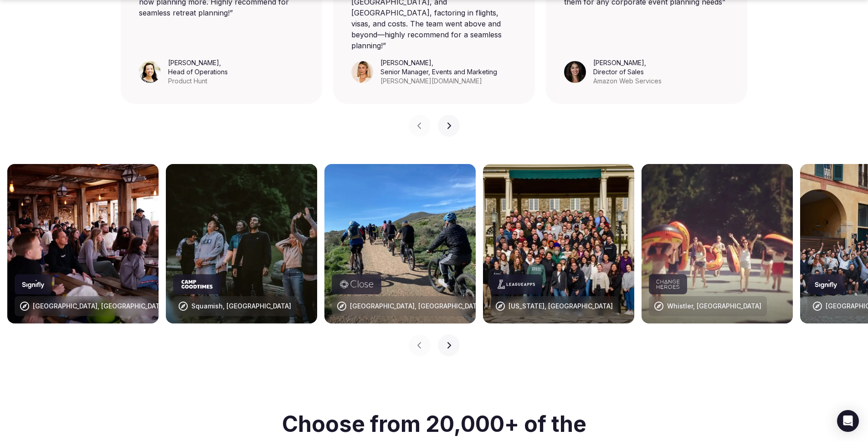 The height and width of the screenshot is (441, 868). I want to click on img: Whistler, Canada, so click(717, 244).